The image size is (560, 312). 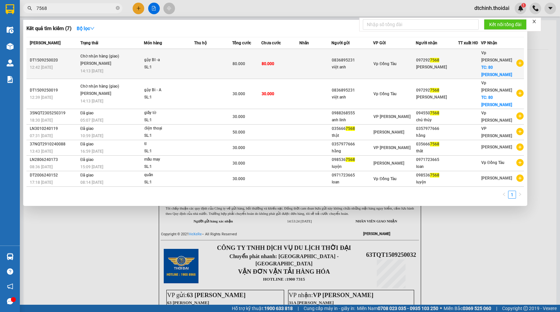 What do you see at coordinates (504, 194) in the screenshot?
I see `span: left` at bounding box center [504, 194].